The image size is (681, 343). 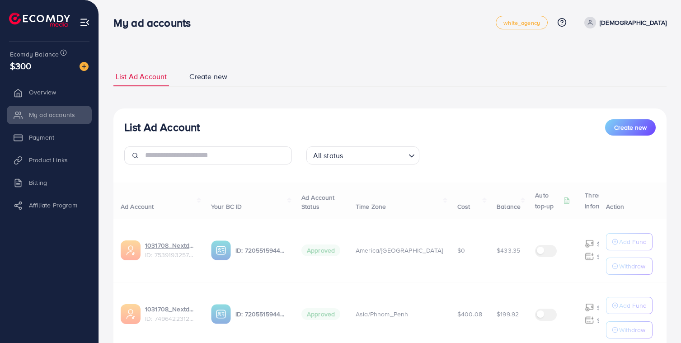 What do you see at coordinates (522, 23) in the screenshot?
I see `span: white_agency` at bounding box center [522, 23].